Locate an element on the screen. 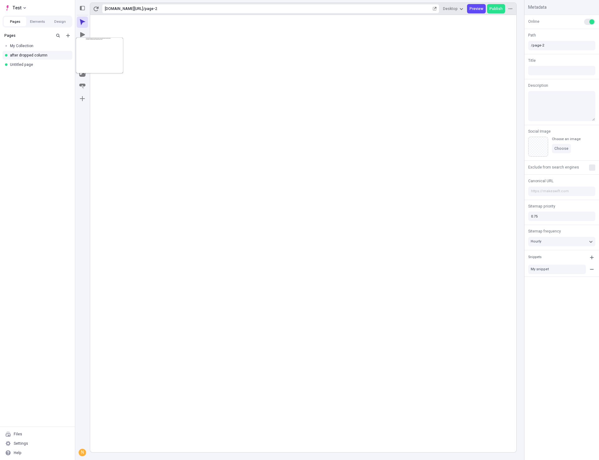  span: Preview is located at coordinates (477, 9).